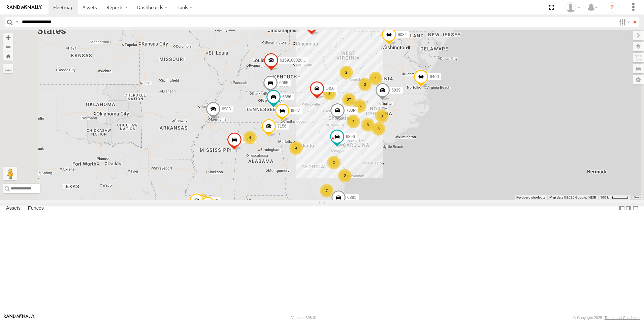 This screenshot has height=321, width=644. Describe the element at coordinates (434, 77) in the screenshot. I see `span: 6460` at that location.